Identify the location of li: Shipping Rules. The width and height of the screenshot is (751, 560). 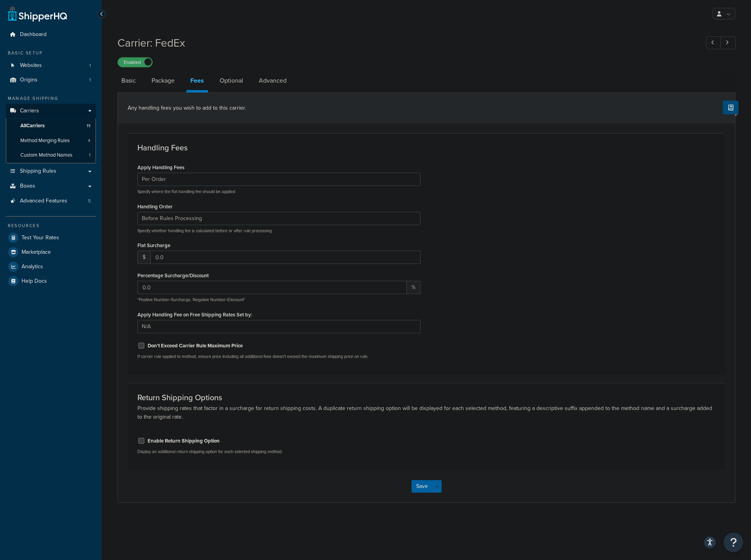
(51, 171).